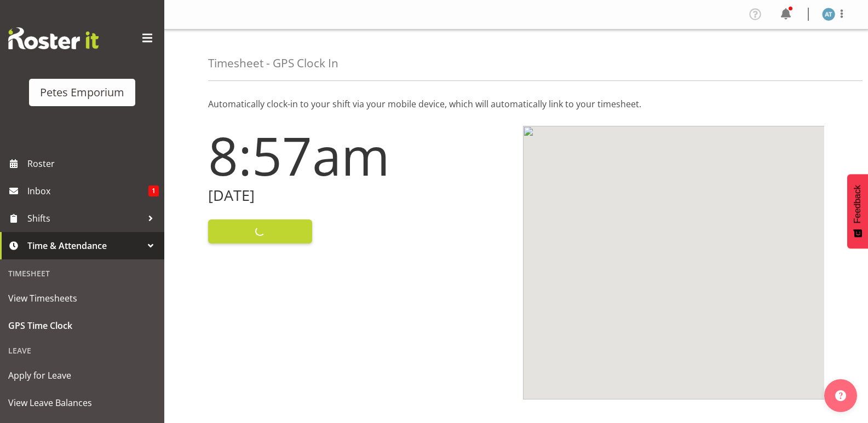  Describe the element at coordinates (82, 298) in the screenshot. I see `a: View Timesheets` at that location.